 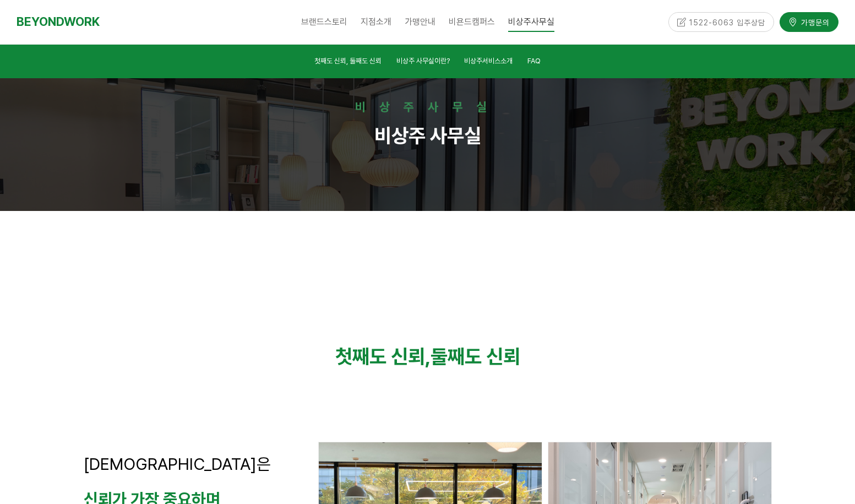 I want to click on strong: 첫째도 신뢰,, so click(x=383, y=356).